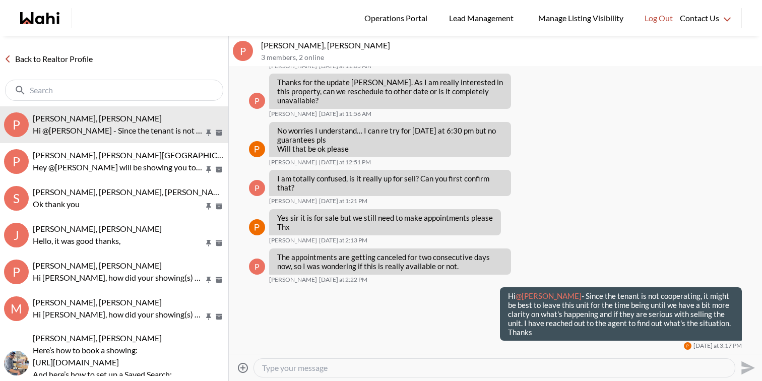  What do you see at coordinates (747, 368) in the screenshot?
I see `button: Send` at bounding box center [747, 368].